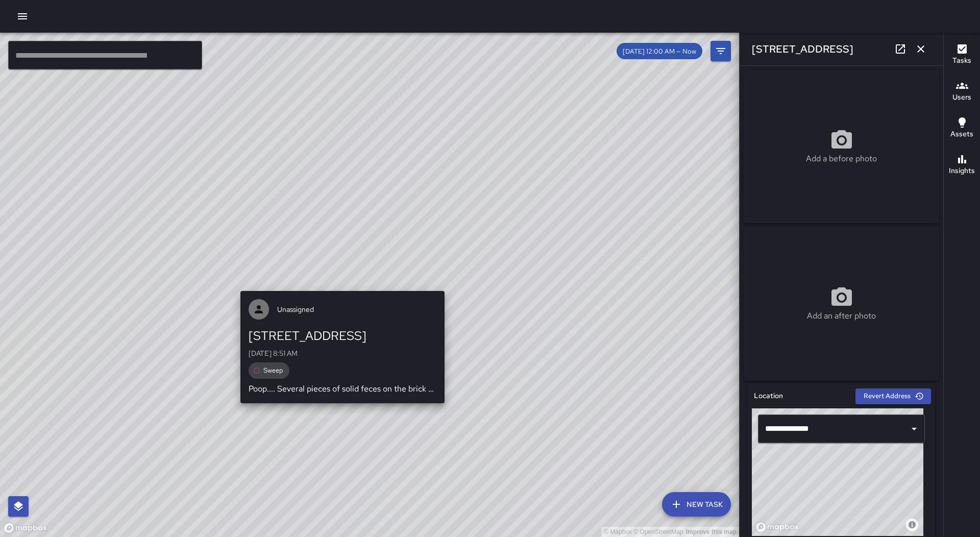  What do you see at coordinates (696, 504) in the screenshot?
I see `button: New Task` at bounding box center [696, 504].